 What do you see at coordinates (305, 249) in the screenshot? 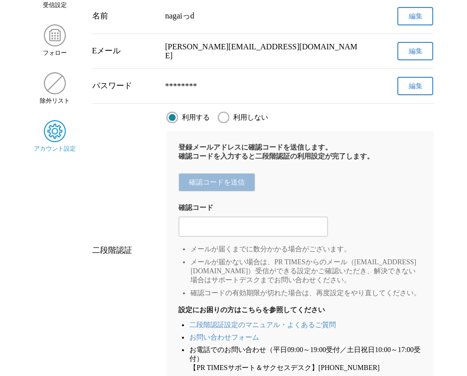
I see `li: メールが届くまでに数分かかる場合がございます。` at bounding box center [305, 249].